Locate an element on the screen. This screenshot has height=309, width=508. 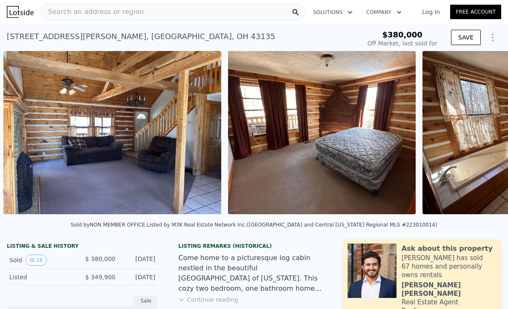
span: $ 349,900 is located at coordinates (100, 277).